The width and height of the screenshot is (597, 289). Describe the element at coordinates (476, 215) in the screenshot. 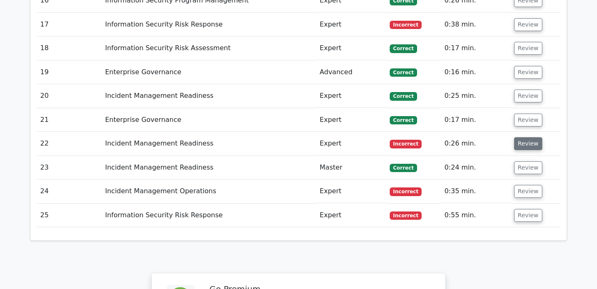

I see `td: 0:55 min.` at that location.